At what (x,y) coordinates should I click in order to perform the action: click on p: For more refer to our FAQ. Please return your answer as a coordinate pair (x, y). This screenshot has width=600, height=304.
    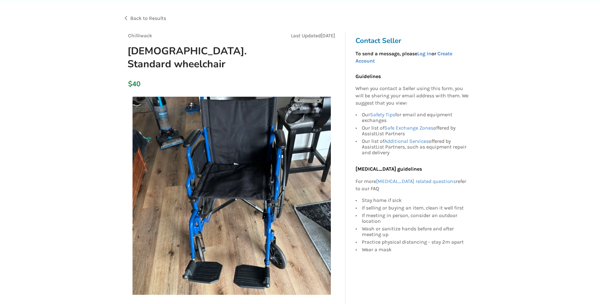
    Looking at the image, I should click on (412, 185).